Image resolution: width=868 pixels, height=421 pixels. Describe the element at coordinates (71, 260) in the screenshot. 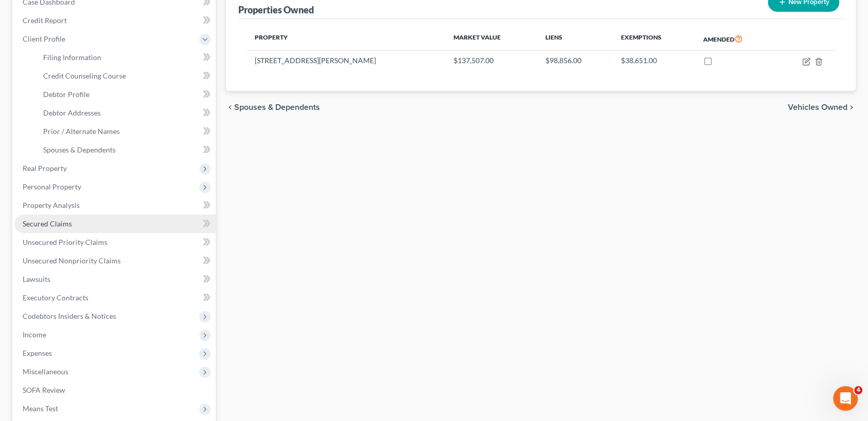

I see `span: Unsecured Nonpriority Claims` at that location.